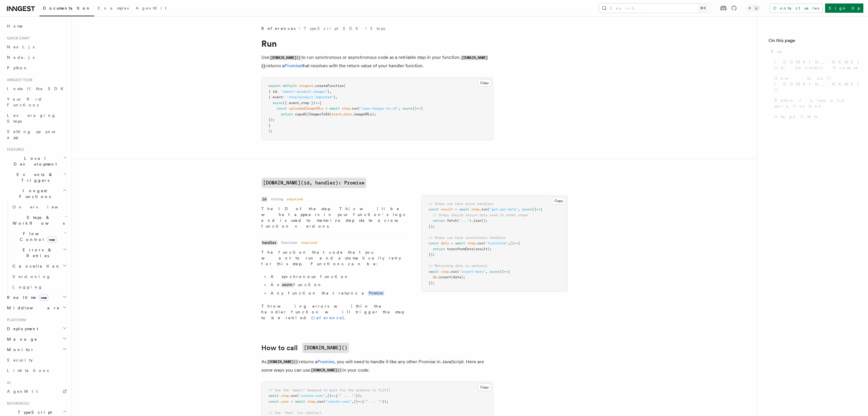 Image resolution: width=868 pixels, height=416 pixels. What do you see at coordinates (34, 194) in the screenshot?
I see `span: Inngest Functions` at bounding box center [34, 194].